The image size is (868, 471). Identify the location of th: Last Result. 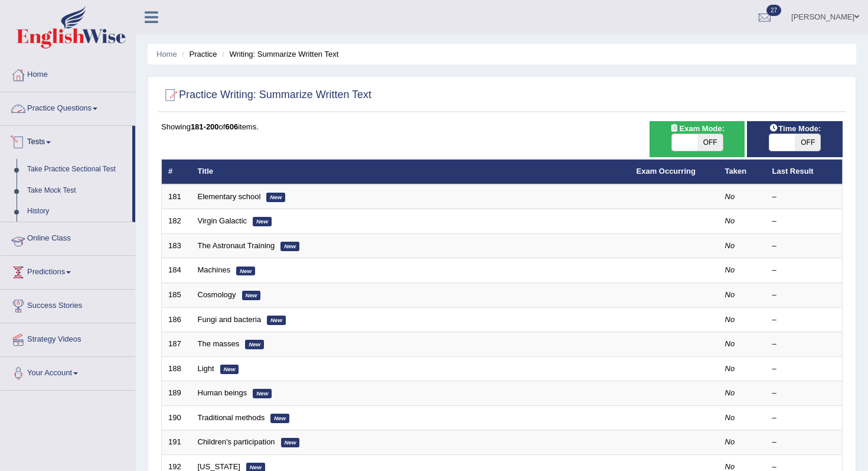
(805, 172).